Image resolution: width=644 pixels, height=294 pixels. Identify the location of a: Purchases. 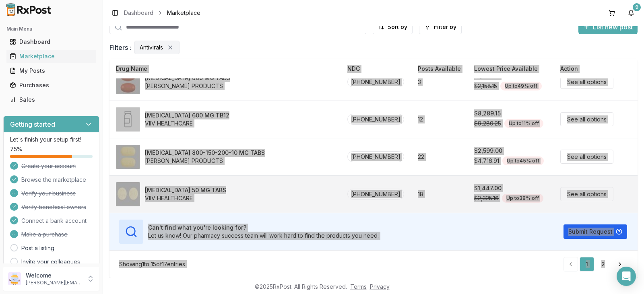
(51, 85).